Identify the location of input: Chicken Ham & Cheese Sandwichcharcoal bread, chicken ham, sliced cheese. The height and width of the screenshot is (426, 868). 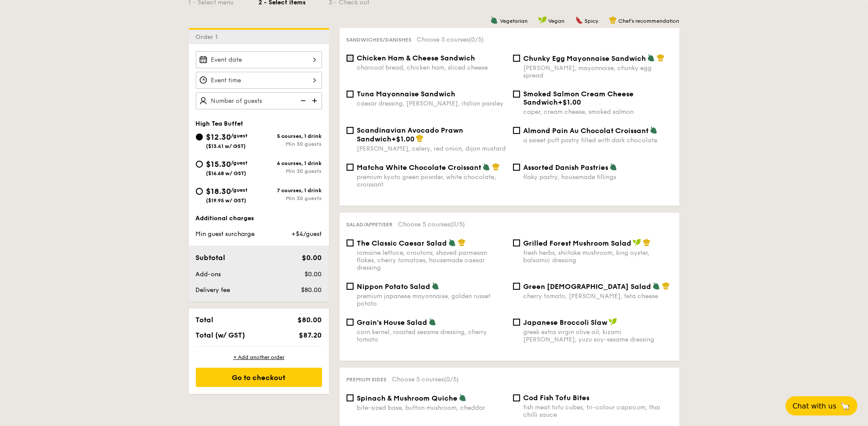
(350, 58).